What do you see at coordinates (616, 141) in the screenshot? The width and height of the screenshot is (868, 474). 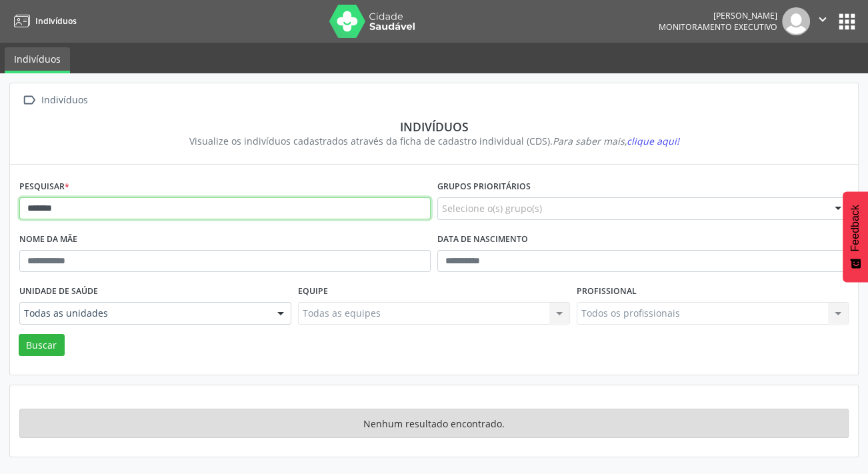 I see `i: Para saber mais,` at bounding box center [616, 141].